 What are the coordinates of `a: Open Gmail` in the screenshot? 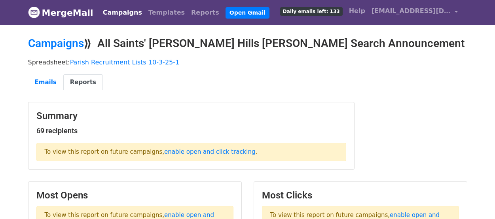 It's located at (247, 13).